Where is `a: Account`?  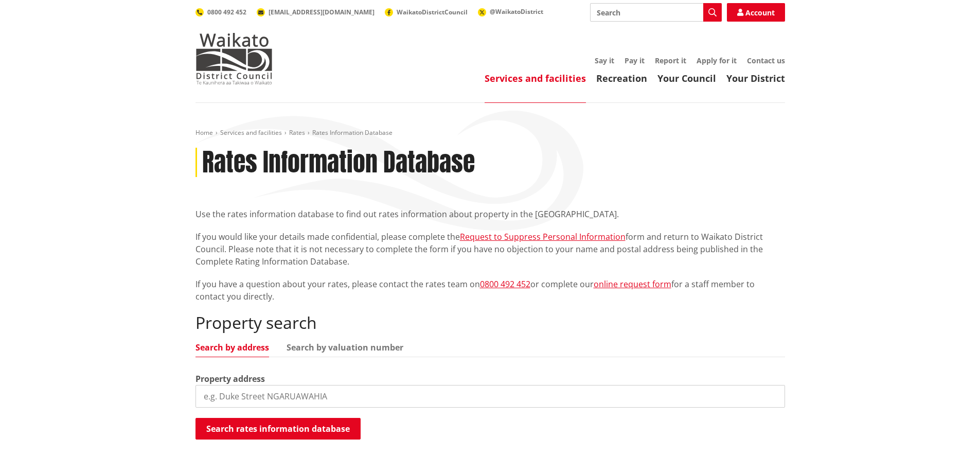 a: Account is located at coordinates (756, 12).